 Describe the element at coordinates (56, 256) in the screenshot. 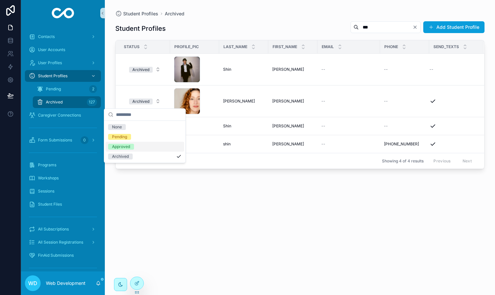

I see `span: FinAid Submissions` at that location.